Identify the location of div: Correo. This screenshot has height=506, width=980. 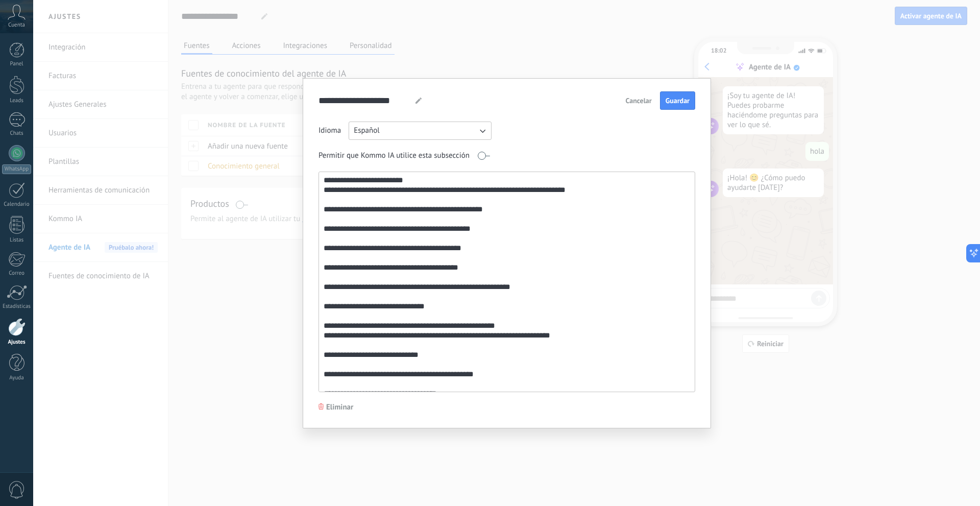
(17, 273).